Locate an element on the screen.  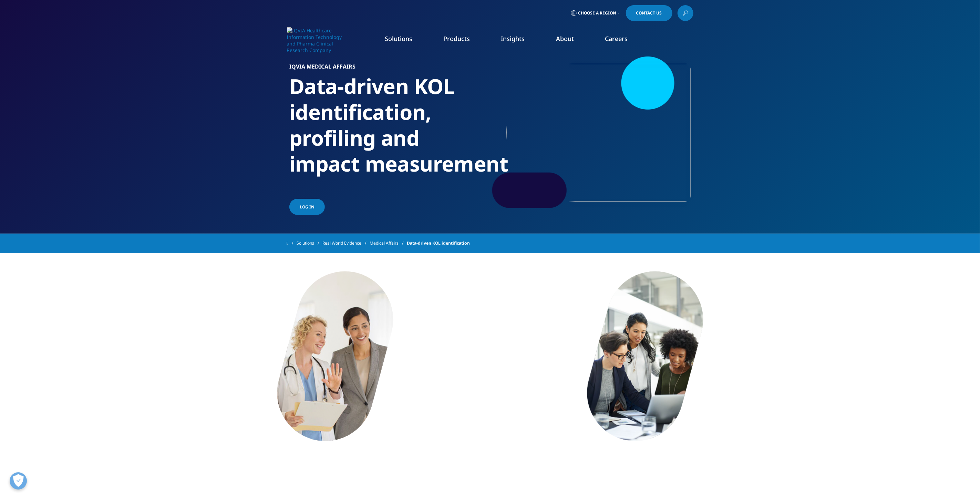
span: Contact Us is located at coordinates (649, 13).